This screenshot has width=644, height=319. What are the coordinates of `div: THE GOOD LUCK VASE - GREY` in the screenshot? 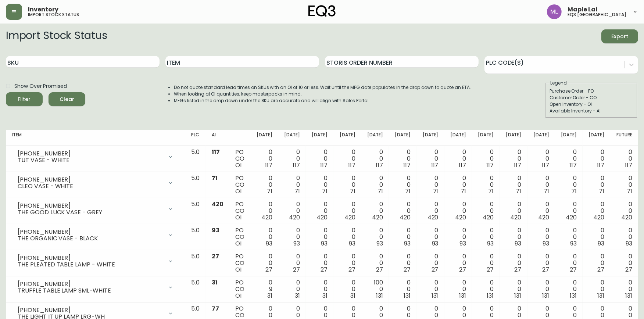 It's located at (91, 213).